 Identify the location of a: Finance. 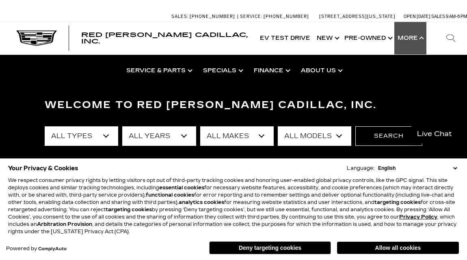
(271, 71).